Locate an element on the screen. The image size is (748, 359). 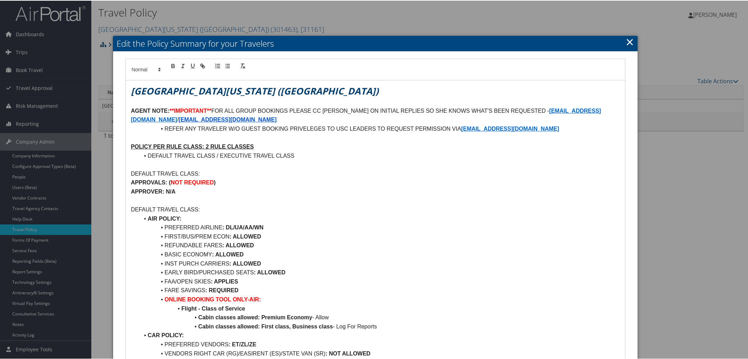
li: PREFERRED AIRLINE is located at coordinates (380, 227).